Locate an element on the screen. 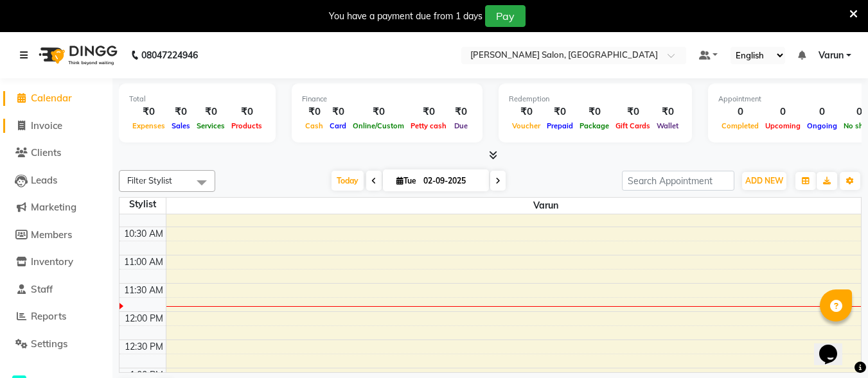  span: Leads is located at coordinates (43, 180).